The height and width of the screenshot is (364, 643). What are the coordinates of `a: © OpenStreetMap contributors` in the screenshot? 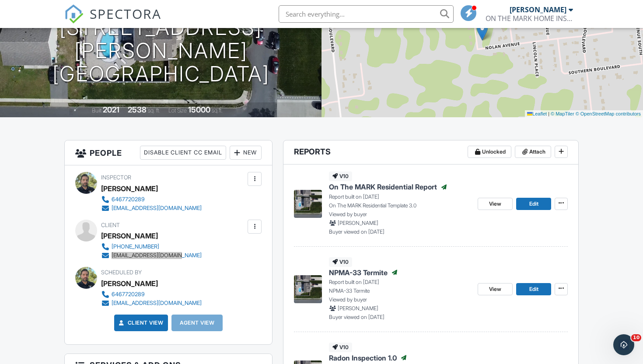 It's located at (608, 114).